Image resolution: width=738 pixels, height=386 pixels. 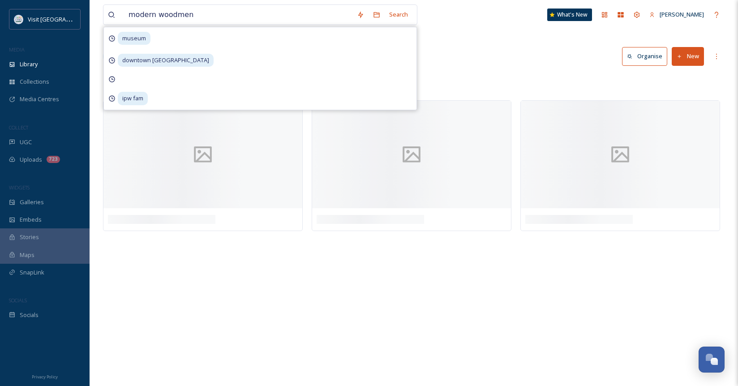 What do you see at coordinates (45, 376) in the screenshot?
I see `a: Privacy Policy` at bounding box center [45, 376].